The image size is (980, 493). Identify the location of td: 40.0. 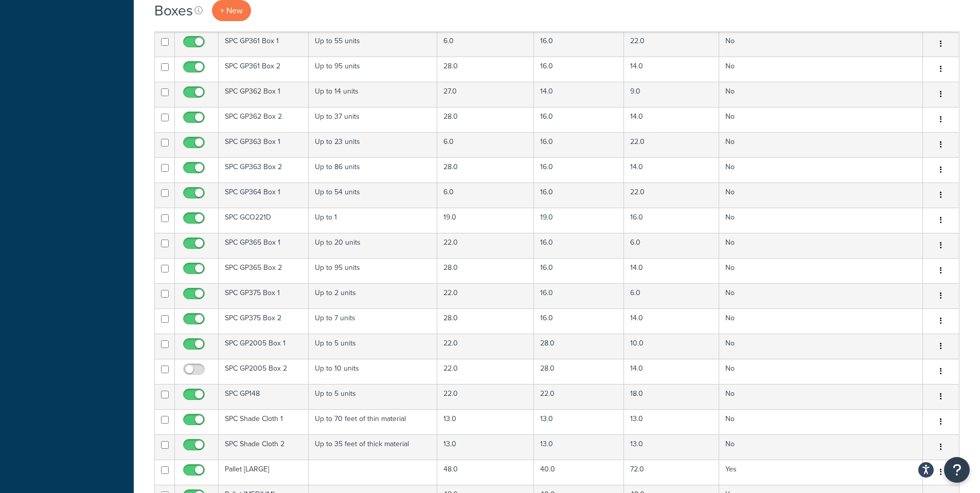
(578, 472).